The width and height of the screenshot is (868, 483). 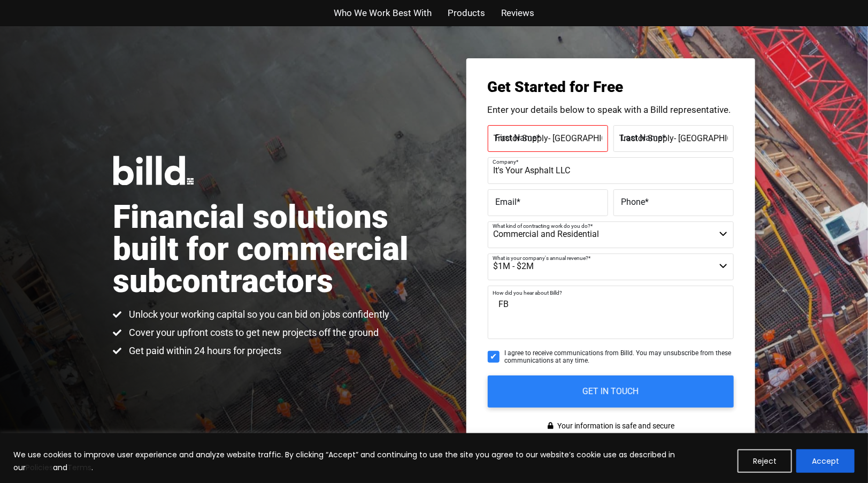 I want to click on span: Get paid within 24 hours for projects, so click(x=204, y=351).